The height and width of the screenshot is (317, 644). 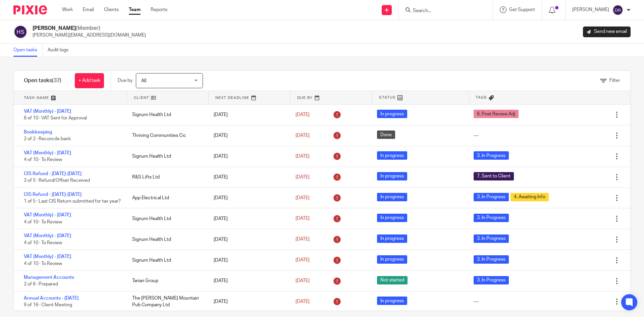 What do you see at coordinates (134, 10) in the screenshot?
I see `a: Team` at bounding box center [134, 10].